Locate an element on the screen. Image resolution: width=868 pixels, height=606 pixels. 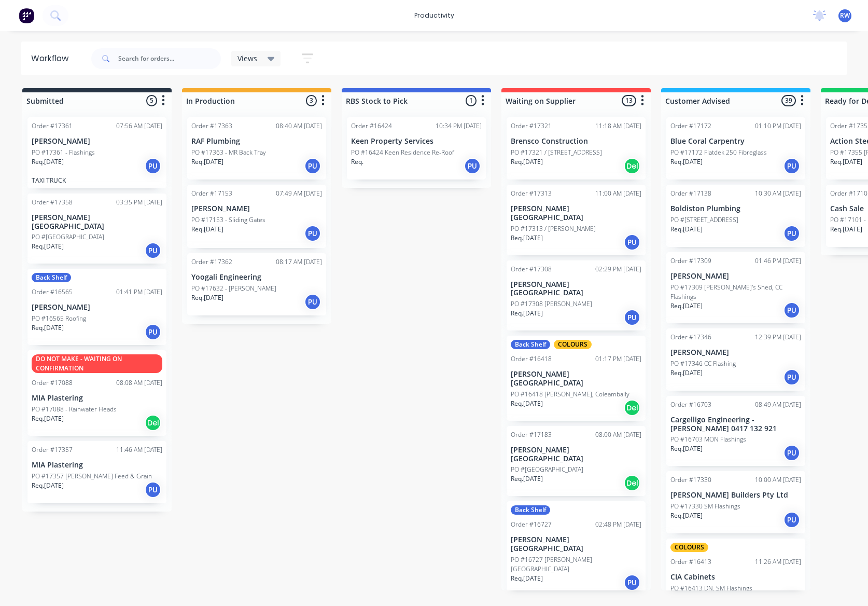
div: Order #17321 is located at coordinates (531, 126).